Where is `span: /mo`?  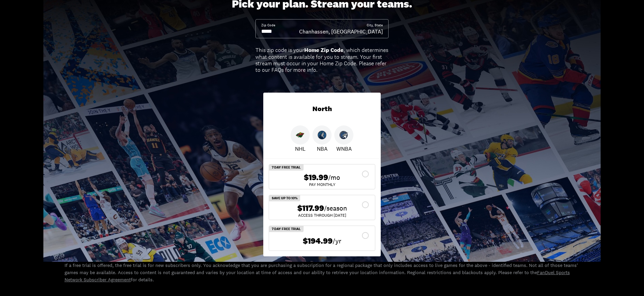 span: /mo is located at coordinates (334, 177).